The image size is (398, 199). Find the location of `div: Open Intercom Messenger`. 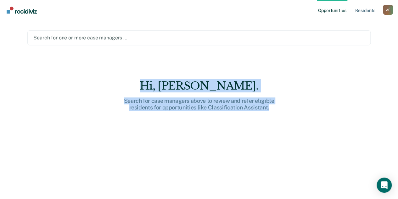

div: Open Intercom Messenger is located at coordinates (384, 185).